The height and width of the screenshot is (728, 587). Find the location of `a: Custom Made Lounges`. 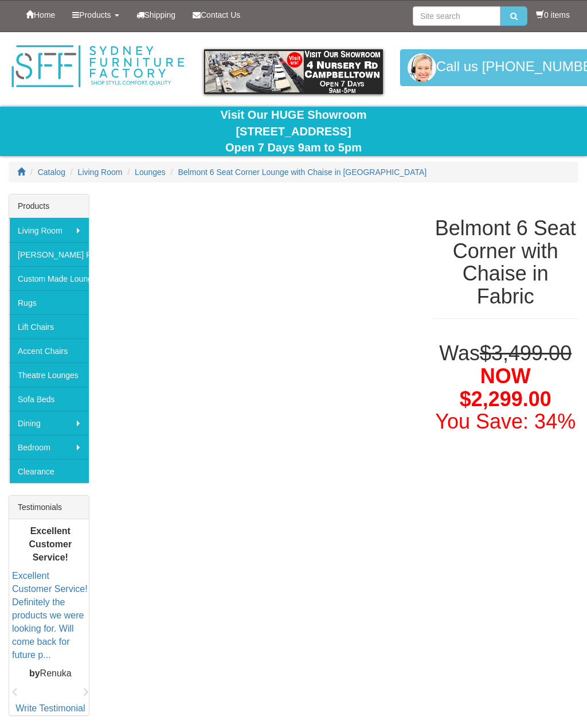

a: Custom Made Lounges is located at coordinates (49, 279).